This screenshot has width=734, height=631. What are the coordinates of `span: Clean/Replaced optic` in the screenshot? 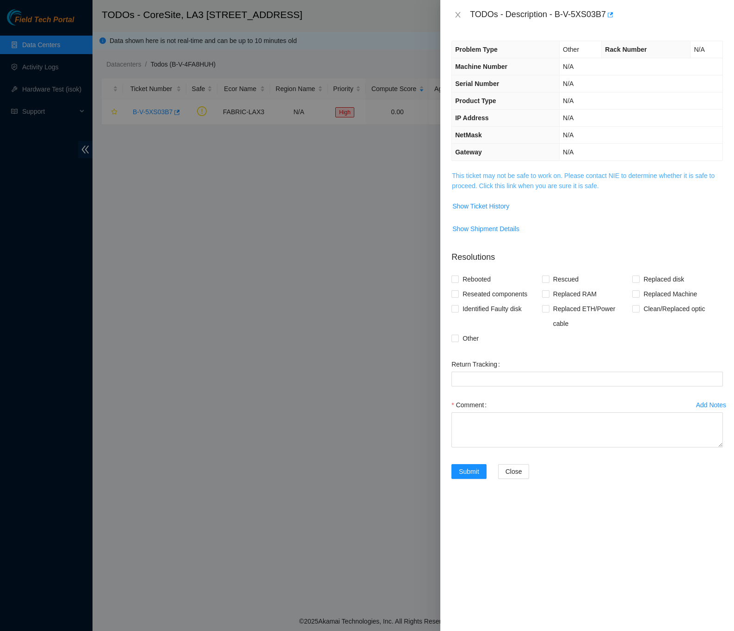 It's located at (674, 309).